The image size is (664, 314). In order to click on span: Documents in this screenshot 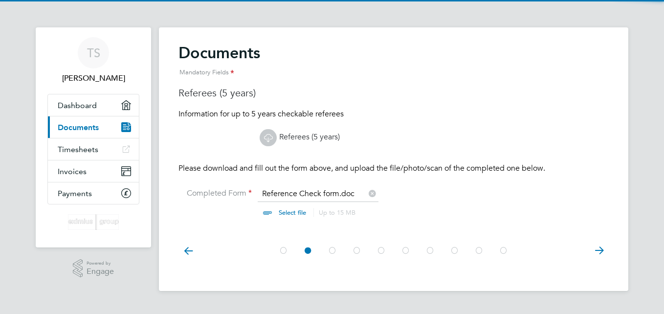, I will do `click(78, 127)`.